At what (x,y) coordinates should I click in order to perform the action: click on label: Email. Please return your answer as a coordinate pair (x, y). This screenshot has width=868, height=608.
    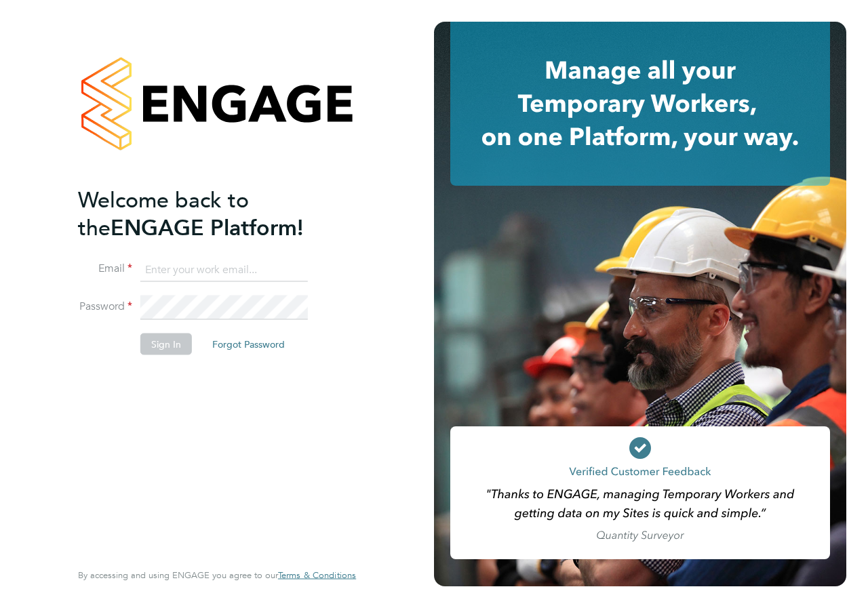
    Looking at the image, I should click on (105, 268).